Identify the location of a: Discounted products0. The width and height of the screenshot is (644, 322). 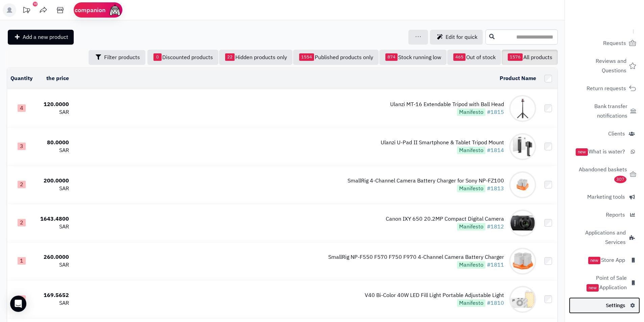
(183, 57).